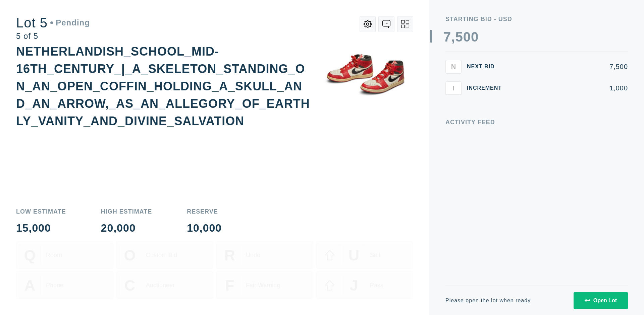 Image resolution: width=644 pixels, height=315 pixels. What do you see at coordinates (487, 88) in the screenshot?
I see `div: Increment` at bounding box center [487, 88].